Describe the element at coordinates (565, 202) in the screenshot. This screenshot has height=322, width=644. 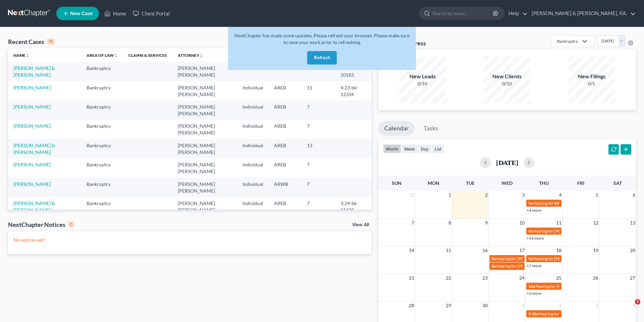
I see `span: Hearing for Whitehall Pharmacy LLC` at that location.